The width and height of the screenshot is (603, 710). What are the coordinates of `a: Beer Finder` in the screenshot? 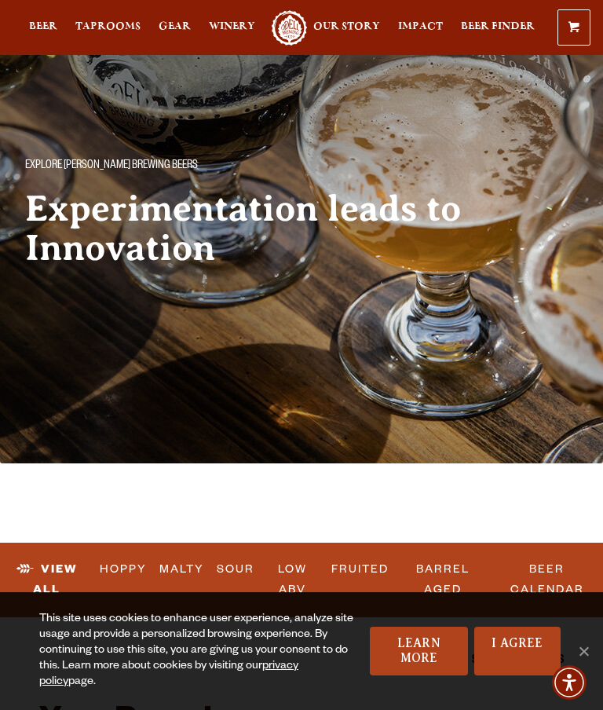 It's located at (498, 28).